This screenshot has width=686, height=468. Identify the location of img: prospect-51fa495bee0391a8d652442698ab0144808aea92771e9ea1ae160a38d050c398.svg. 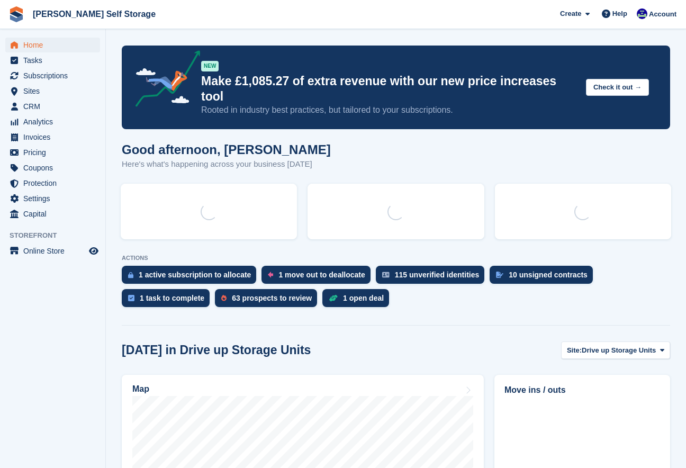
(224, 298).